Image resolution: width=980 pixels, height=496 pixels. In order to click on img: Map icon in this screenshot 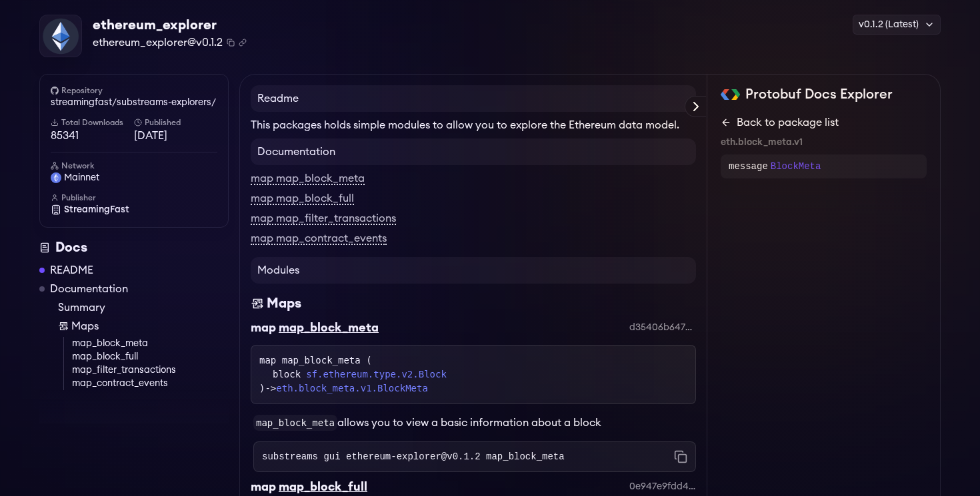, I will do `click(63, 326)`.